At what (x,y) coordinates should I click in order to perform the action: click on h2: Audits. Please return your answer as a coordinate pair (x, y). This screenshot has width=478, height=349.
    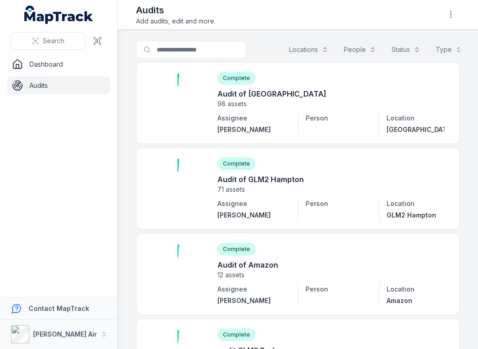
    Looking at the image, I should click on (176, 10).